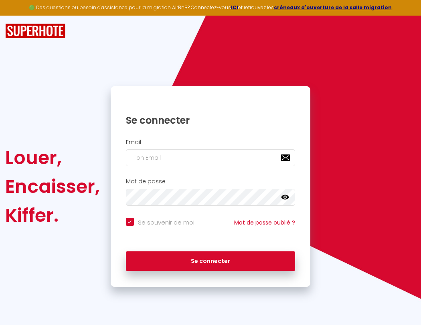 This screenshot has height=325, width=421. Describe the element at coordinates (210, 142) in the screenshot. I see `h2: Email` at that location.